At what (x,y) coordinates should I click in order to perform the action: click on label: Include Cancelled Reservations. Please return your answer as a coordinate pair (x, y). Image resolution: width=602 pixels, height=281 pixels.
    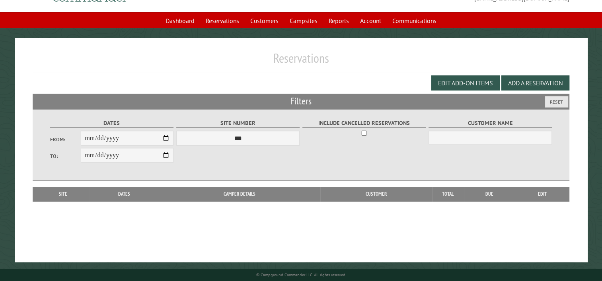
    Looking at the image, I should click on (364, 123).